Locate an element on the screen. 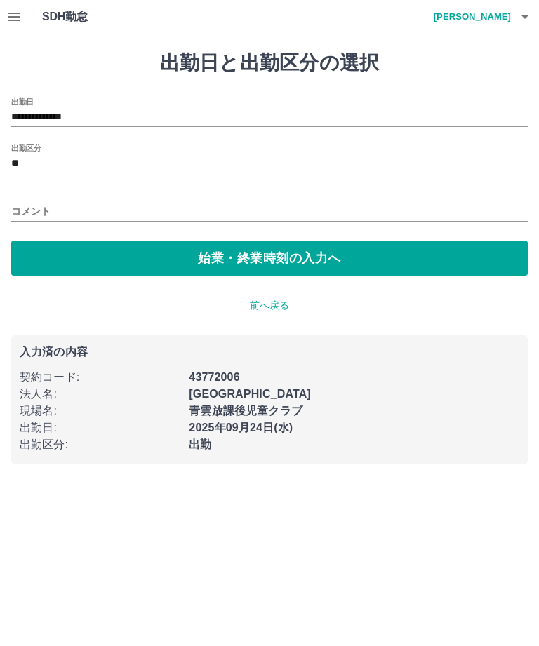  b: 出勤 is located at coordinates (200, 444).